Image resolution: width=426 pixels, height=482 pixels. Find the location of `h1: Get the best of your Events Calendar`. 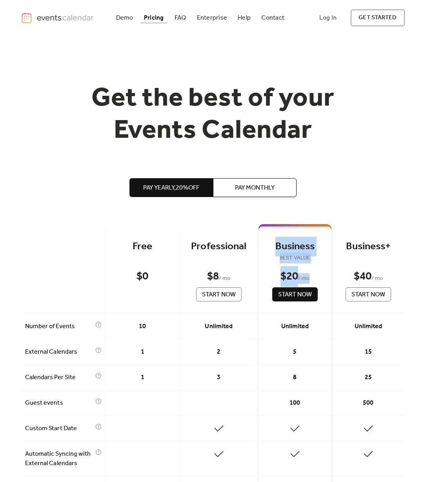

h1: Get the best of your Events Calendar is located at coordinates (213, 115).